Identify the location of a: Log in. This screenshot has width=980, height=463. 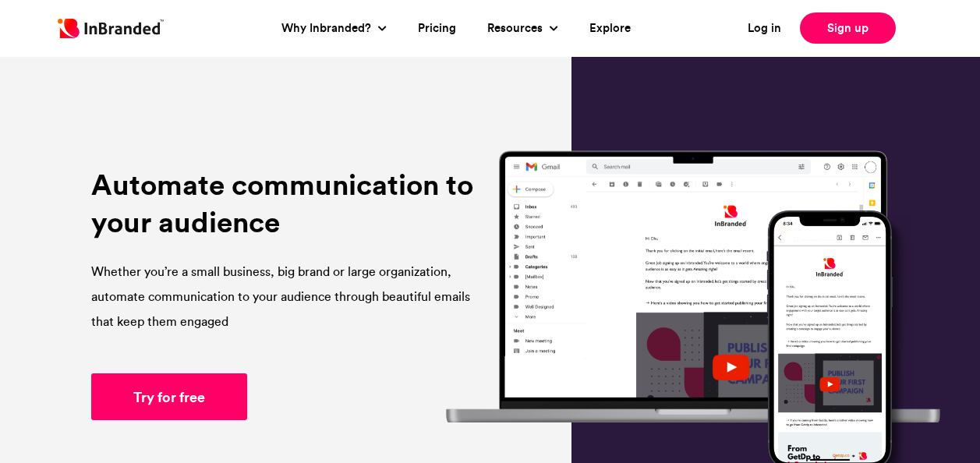
(764, 28).